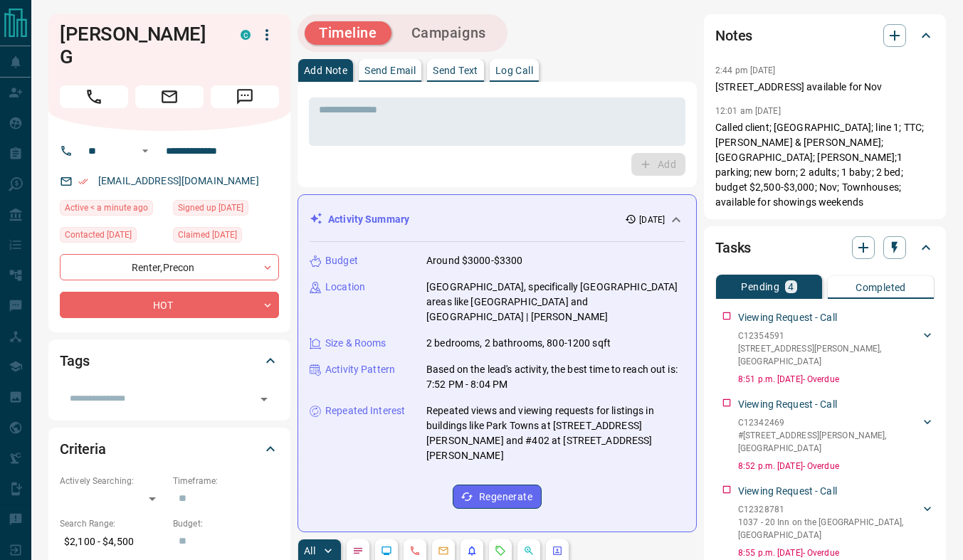 This screenshot has height=560, width=963. What do you see at coordinates (555, 377) in the screenshot?
I see `p: Based on the lead's activity, the best time to reach out is: 7:52 PM - 8:04 PM` at bounding box center [555, 377].